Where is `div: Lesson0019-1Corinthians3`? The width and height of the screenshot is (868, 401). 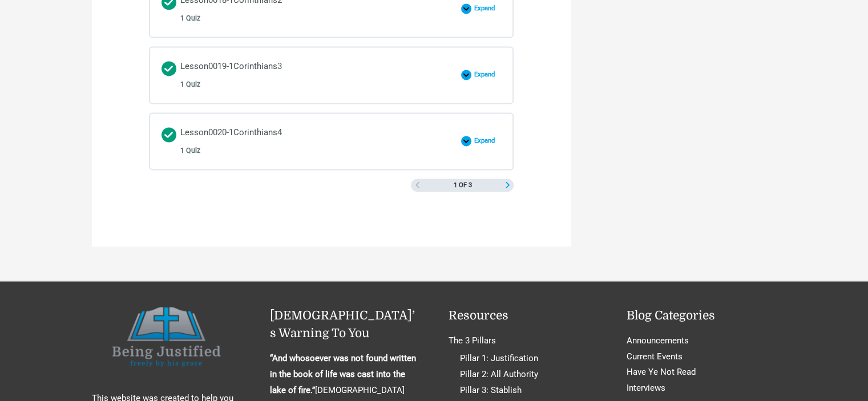 div: Lesson0019-1Corinthians3 is located at coordinates (231, 75).